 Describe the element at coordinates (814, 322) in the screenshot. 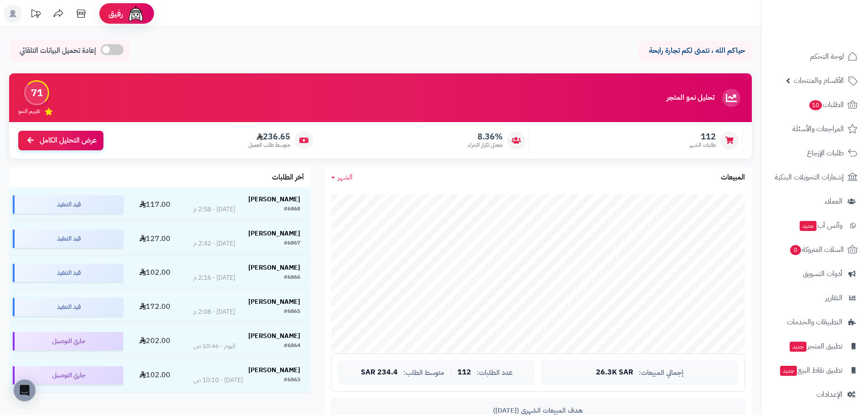

I see `span: التطبيقات والخدمات` at that location.